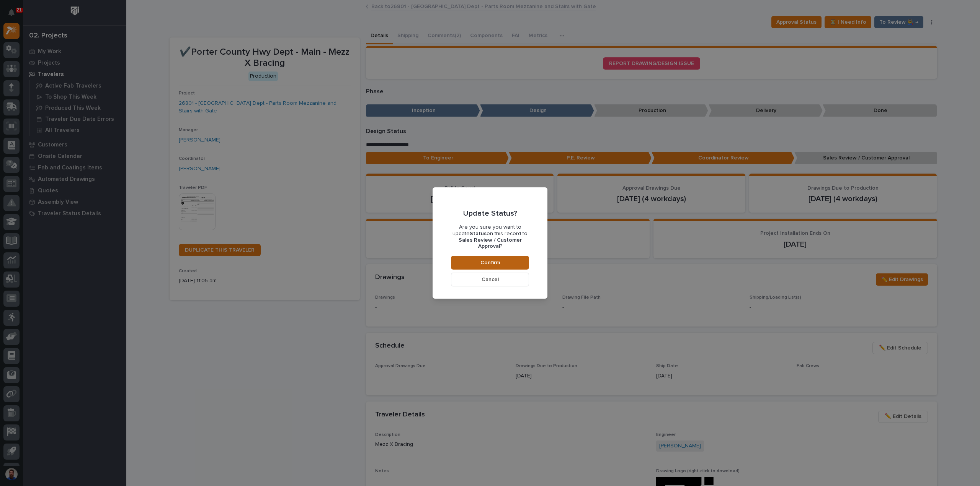  What do you see at coordinates (490, 263) in the screenshot?
I see `button: Confirm` at bounding box center [490, 263].